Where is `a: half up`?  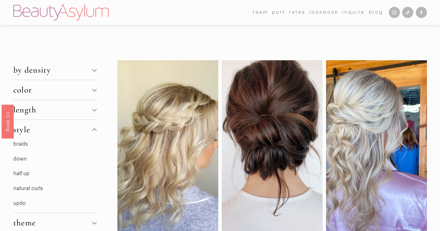 a: half up is located at coordinates (21, 173).